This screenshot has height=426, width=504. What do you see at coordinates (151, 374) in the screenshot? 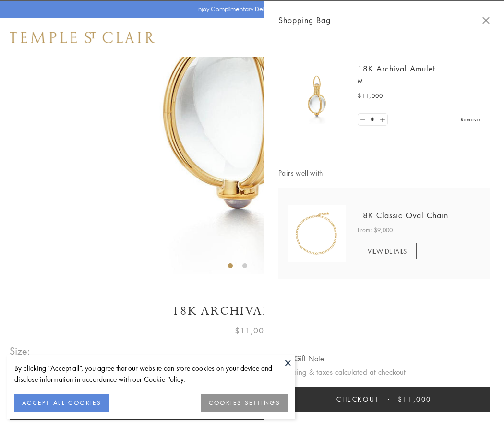
I see `div: By clicking “Accept all”, you agree that our website can store cookies on your device and disclos...` at bounding box center [151, 374].